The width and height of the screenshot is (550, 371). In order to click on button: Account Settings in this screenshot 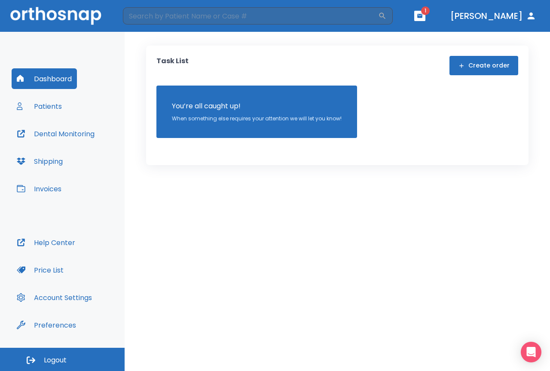, I will do `click(54, 297)`.